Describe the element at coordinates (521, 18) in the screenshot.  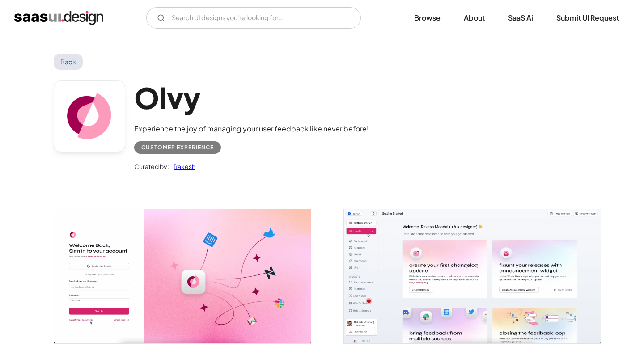
I see `a: SaaS Ai` at that location.